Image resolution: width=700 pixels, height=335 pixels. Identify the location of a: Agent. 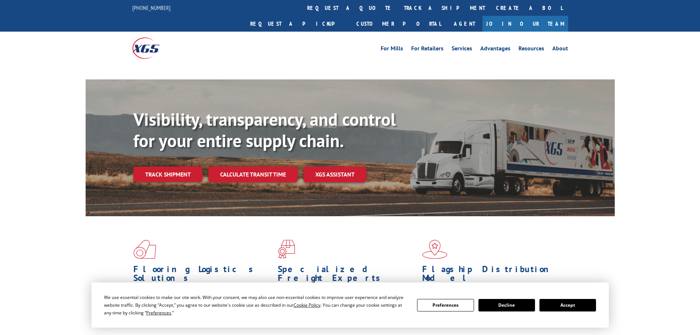
(464, 24).